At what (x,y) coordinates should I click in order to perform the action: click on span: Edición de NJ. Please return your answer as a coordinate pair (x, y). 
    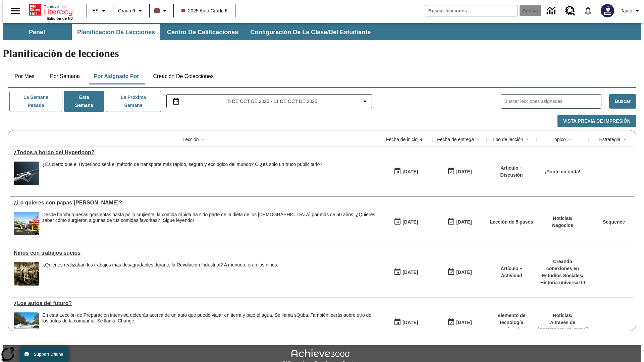
    Looking at the image, I should click on (60, 19).